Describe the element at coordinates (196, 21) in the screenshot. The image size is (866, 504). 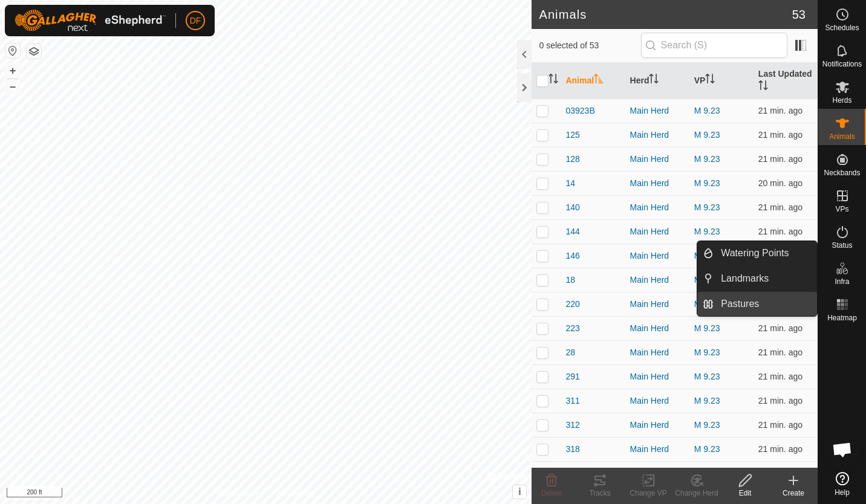
I see `span: DF` at that location.